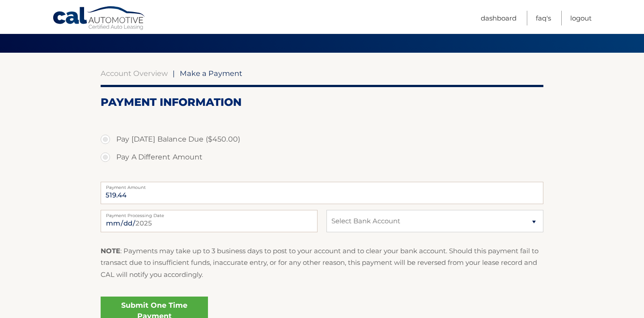 The height and width of the screenshot is (318, 644). Describe the element at coordinates (99, 19) in the screenshot. I see `a: Cal Automotive` at that location.